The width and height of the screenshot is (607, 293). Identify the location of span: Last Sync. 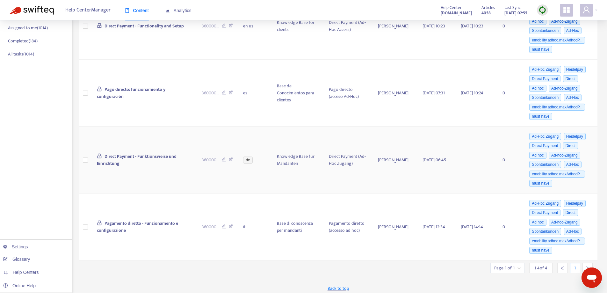
(512, 8).